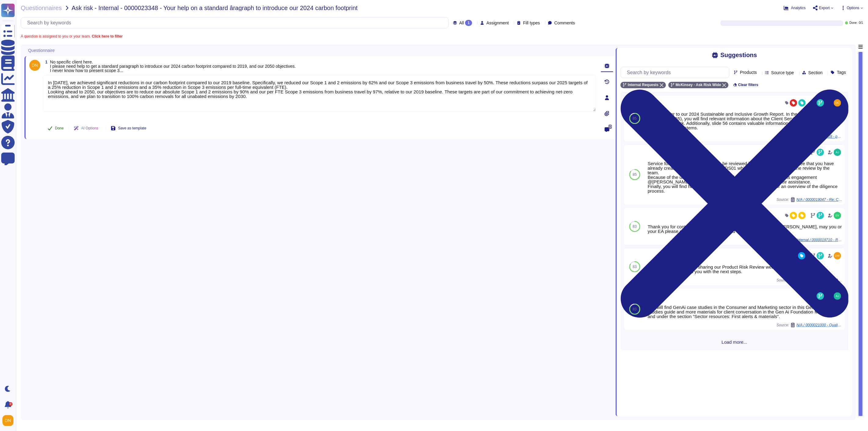 The width and height of the screenshot is (868, 431). I want to click on span: Assignment, so click(497, 23).